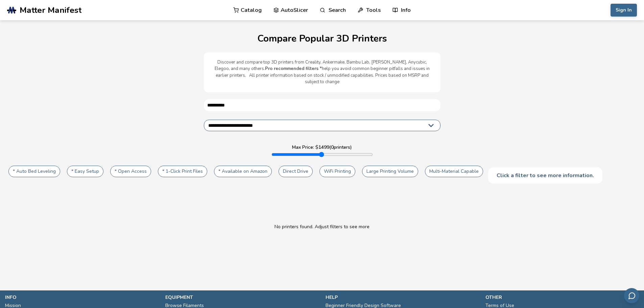 The width and height of the screenshot is (644, 308). Describe the element at coordinates (545, 176) in the screenshot. I see `div: Click a filter to see more information.` at that location.